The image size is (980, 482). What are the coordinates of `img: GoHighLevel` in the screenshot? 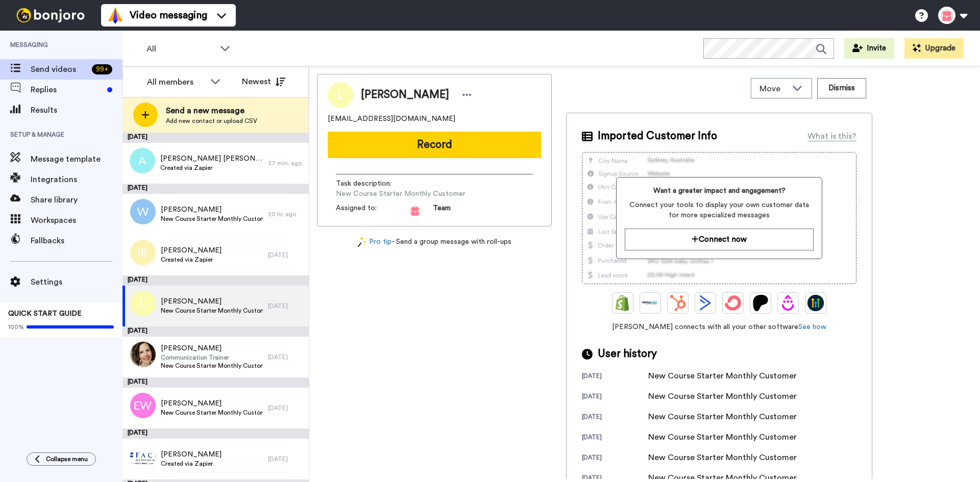 It's located at (815, 303).